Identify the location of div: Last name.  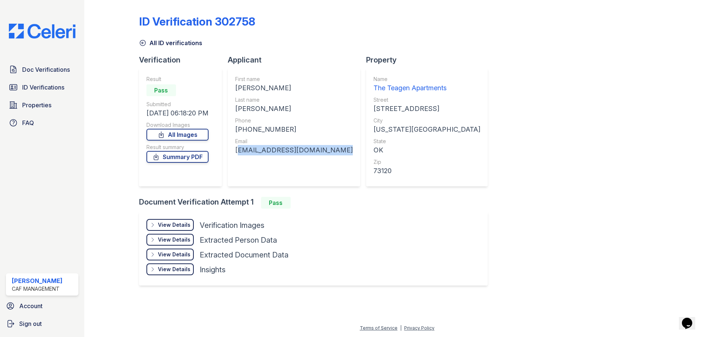
(294, 100).